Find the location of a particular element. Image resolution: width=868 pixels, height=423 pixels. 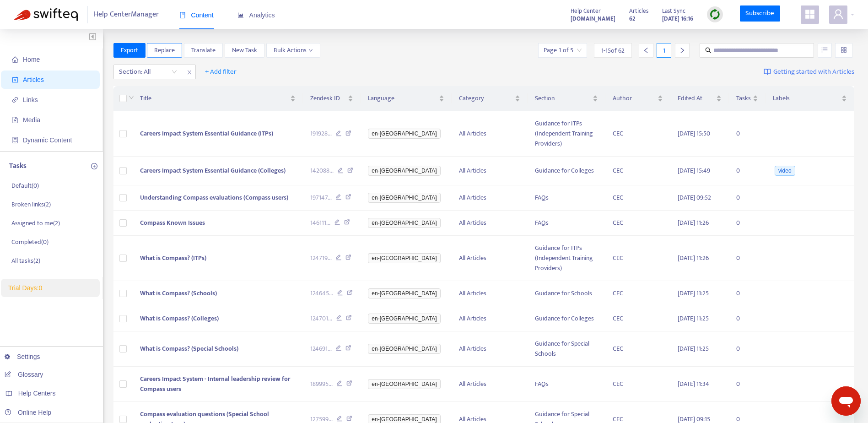

th: Tasks is located at coordinates (747, 98).